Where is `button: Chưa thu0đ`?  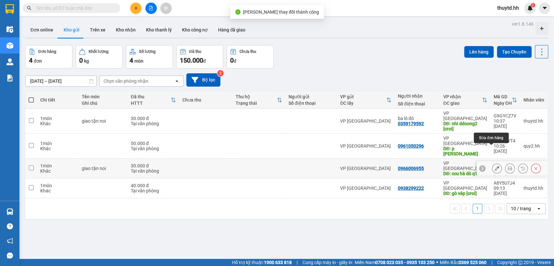 button: Chưa thu0đ is located at coordinates (250, 57).